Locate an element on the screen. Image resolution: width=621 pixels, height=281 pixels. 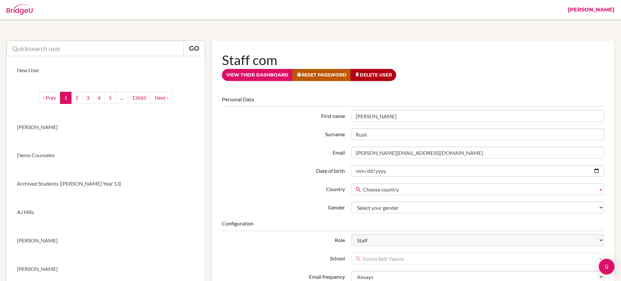
div: Open Intercom Messenger is located at coordinates (607, 266).